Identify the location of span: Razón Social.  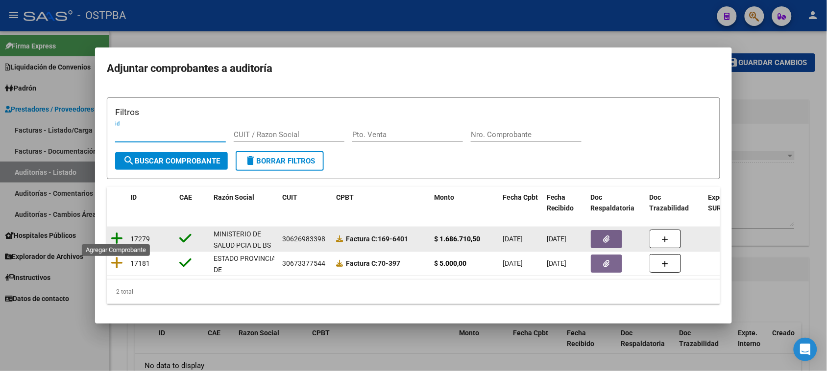
(234, 197).